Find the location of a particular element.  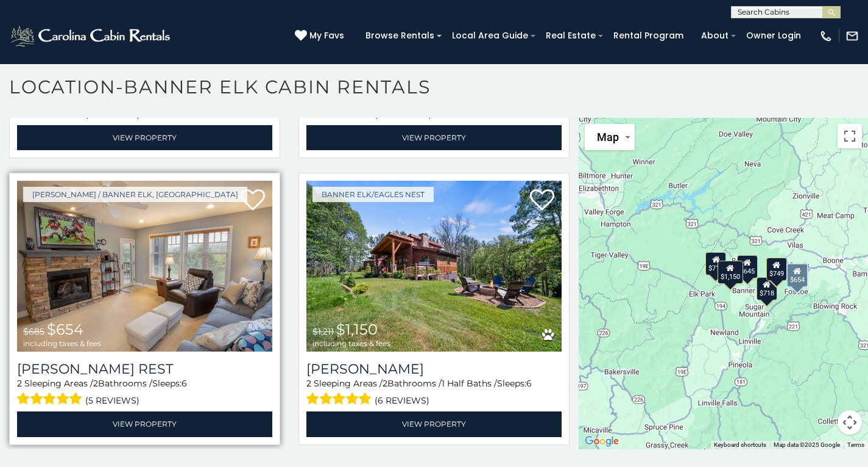

span: $654 is located at coordinates (65, 329).